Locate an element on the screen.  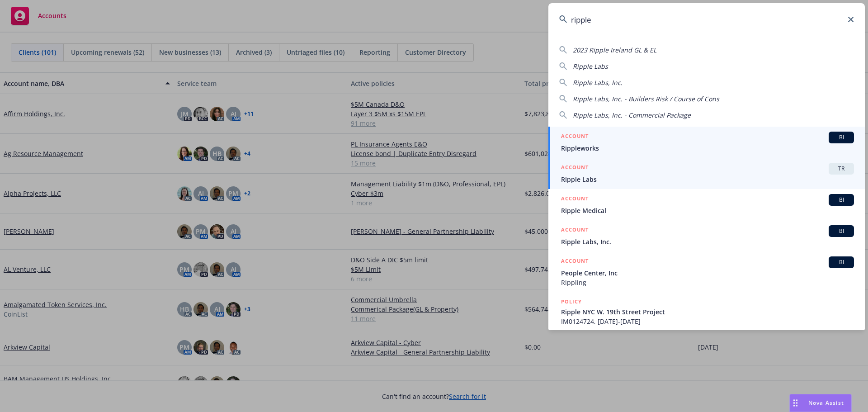
h5: POLICY is located at coordinates (571, 302).